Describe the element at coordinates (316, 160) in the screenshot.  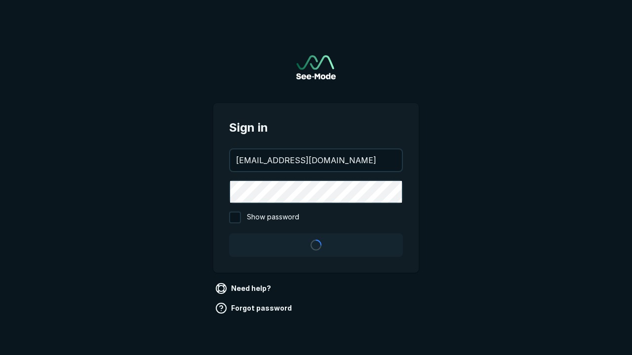
I see `input: your@email.com` at that location.